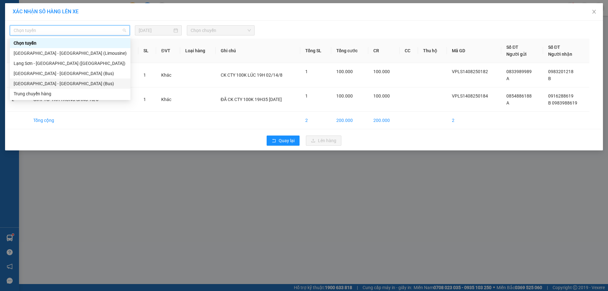 The height and width of the screenshot is (291, 608). What do you see at coordinates (350, 51) in the screenshot?
I see `th: Tổng cước` at bounding box center [350, 51].